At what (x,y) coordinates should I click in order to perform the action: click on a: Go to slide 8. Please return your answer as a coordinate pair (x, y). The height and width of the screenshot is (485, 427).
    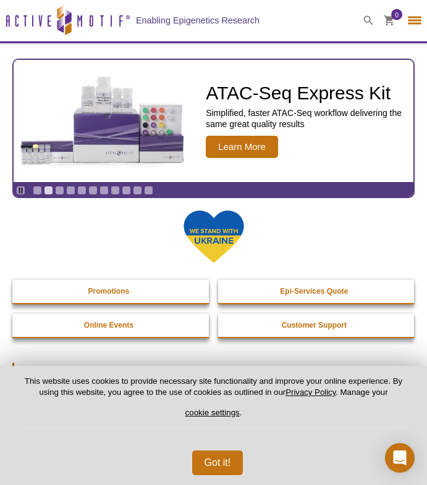
    Looking at the image, I should click on (115, 190).